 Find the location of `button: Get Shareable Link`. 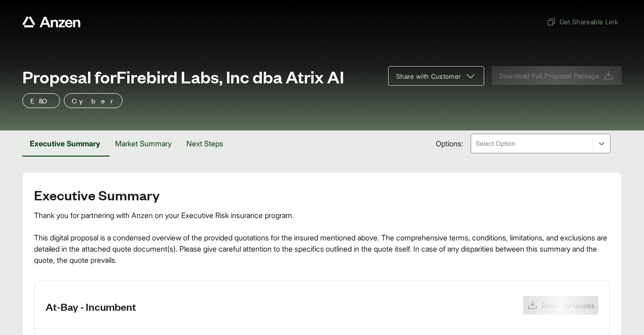

button: Get Shareable Link is located at coordinates (582, 21).